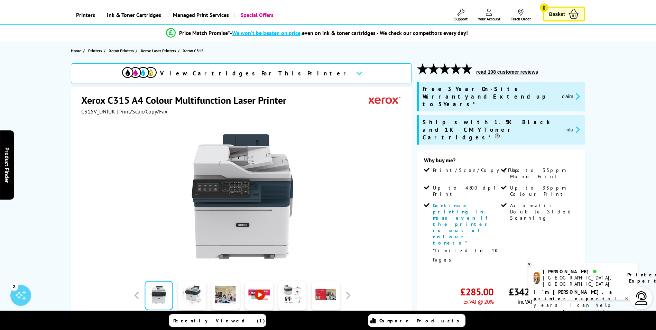 The image size is (656, 330). What do you see at coordinates (461, 19) in the screenshot?
I see `span: Support` at bounding box center [461, 19].